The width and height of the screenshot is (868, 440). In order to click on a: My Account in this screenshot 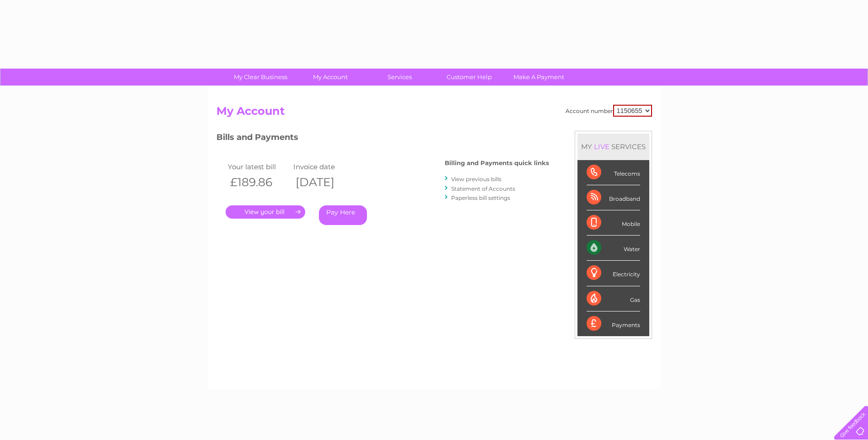, I will do `click(330, 77)`.